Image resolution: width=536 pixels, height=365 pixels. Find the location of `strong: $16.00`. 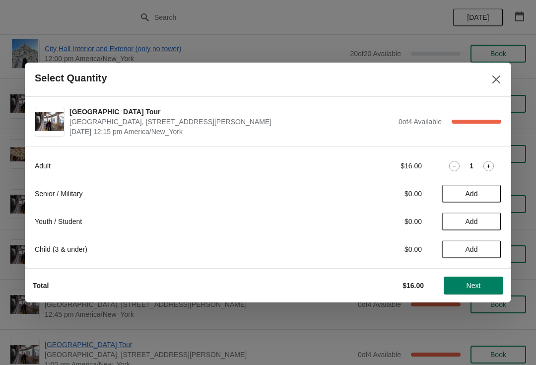

strong: $16.00 is located at coordinates (413, 286).